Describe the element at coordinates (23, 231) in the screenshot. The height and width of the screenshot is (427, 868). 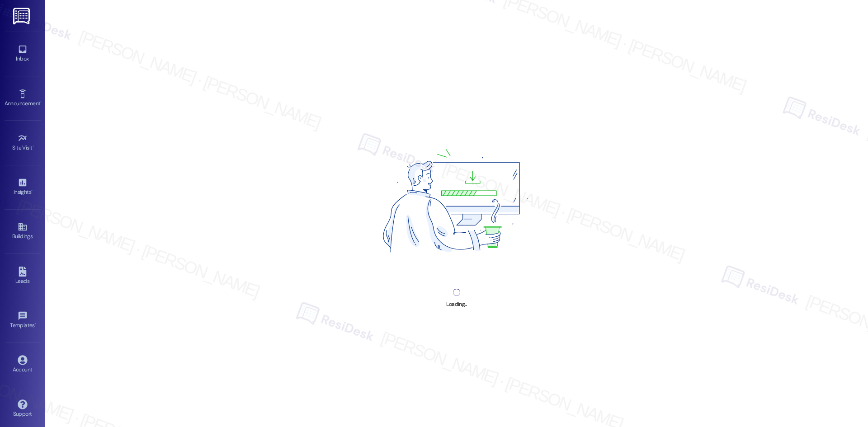
I see `a: Buildings` at that location.